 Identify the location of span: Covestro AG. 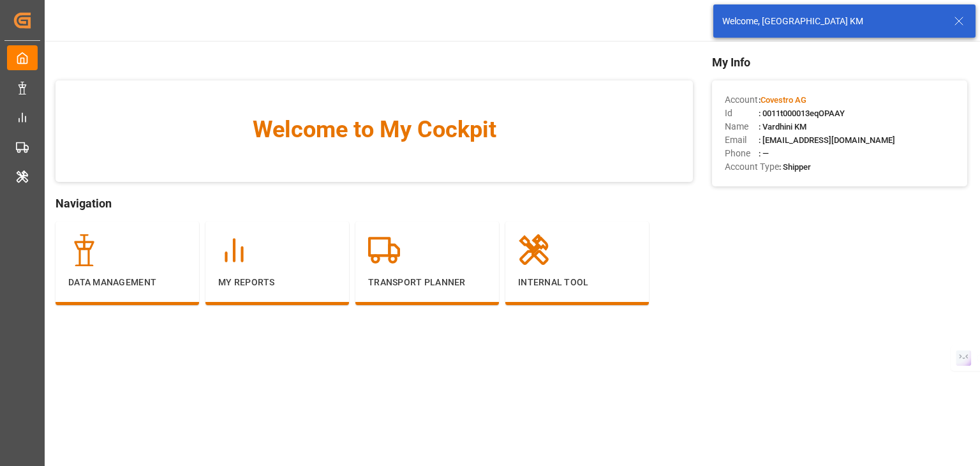
(783, 99).